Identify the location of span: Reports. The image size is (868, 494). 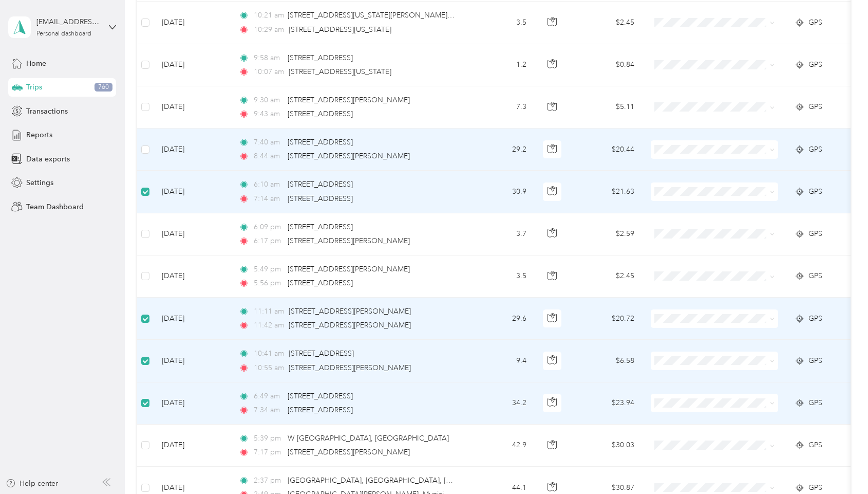
(39, 134).